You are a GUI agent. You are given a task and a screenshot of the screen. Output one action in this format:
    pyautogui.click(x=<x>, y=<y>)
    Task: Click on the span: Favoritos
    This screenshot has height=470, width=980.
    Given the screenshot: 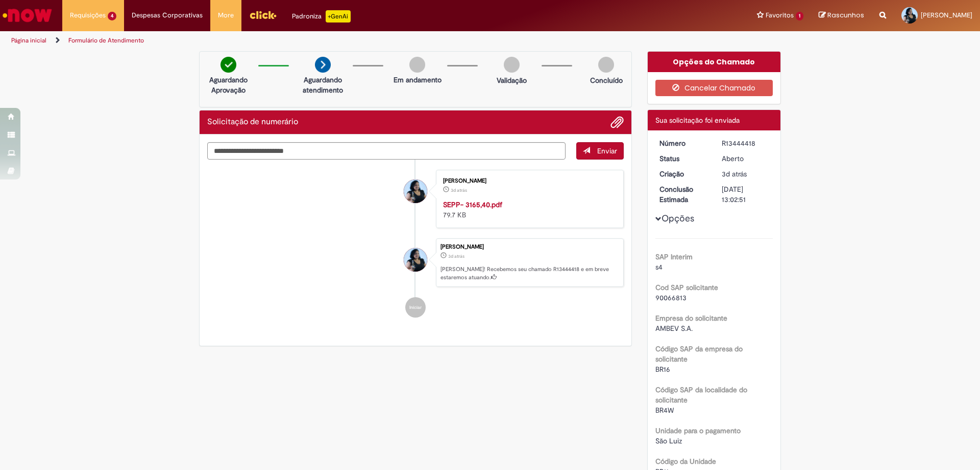 What is the action you would take?
    pyautogui.click(x=779, y=15)
    